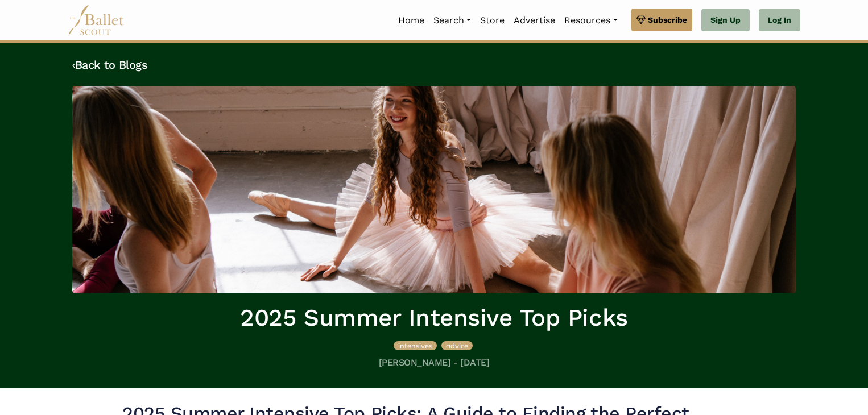  Describe the element at coordinates (434, 318) in the screenshot. I see `h1: 2025 Summer Intensive Top Picks` at that location.